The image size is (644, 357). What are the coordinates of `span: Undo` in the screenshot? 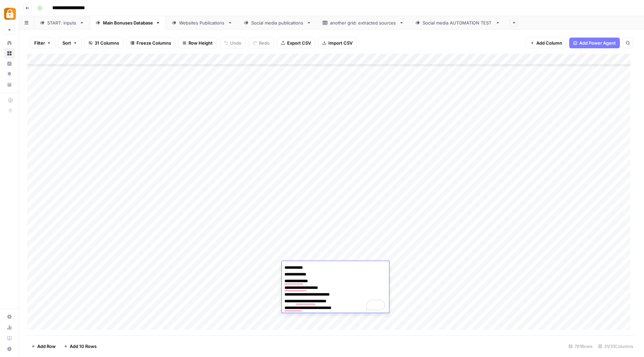 It's located at (236, 43).